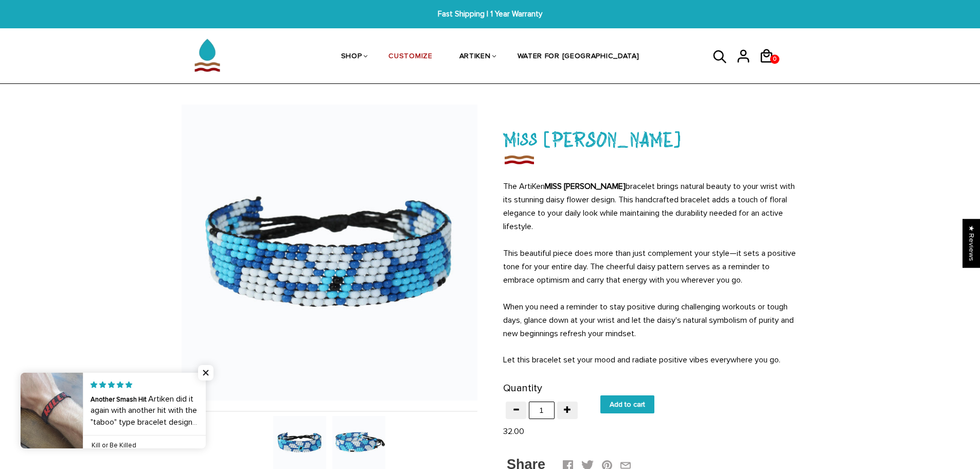 The width and height of the screenshot is (980, 469). Describe the element at coordinates (205, 373) in the screenshot. I see `span: Close popup widget` at that location.